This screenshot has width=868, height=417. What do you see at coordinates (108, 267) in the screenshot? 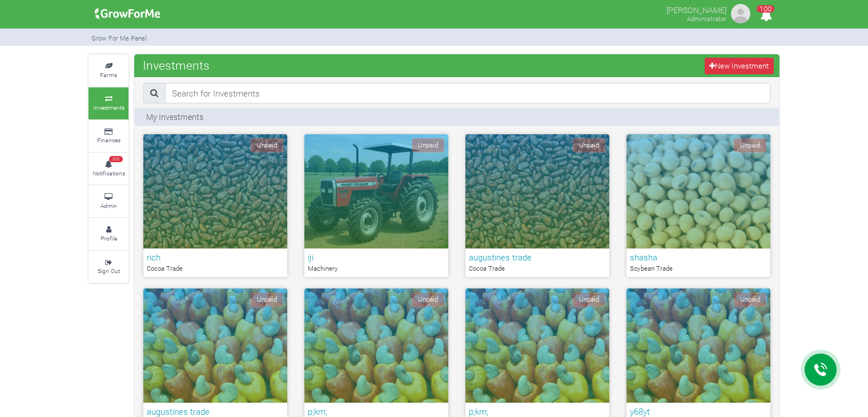
I see `a: Sign Out` at bounding box center [108, 267].